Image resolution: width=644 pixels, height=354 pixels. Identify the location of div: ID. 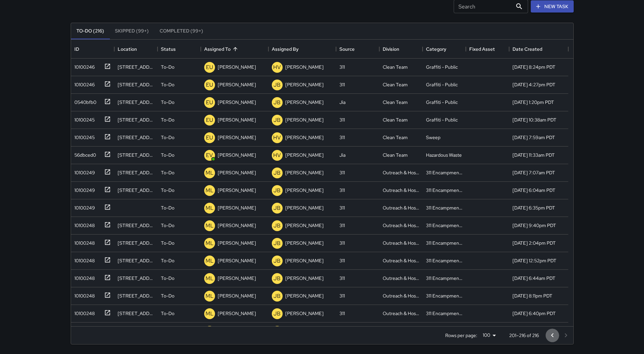
(77, 49).